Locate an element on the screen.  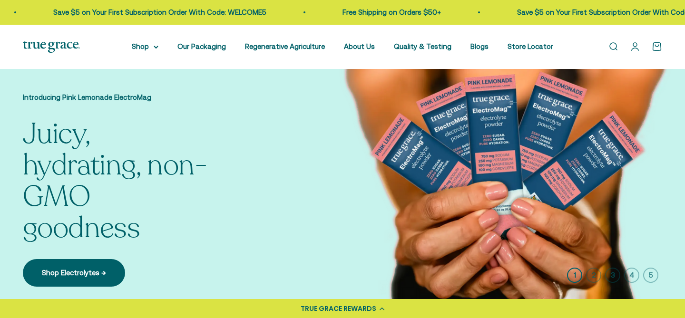
button: 5 is located at coordinates (650, 275).